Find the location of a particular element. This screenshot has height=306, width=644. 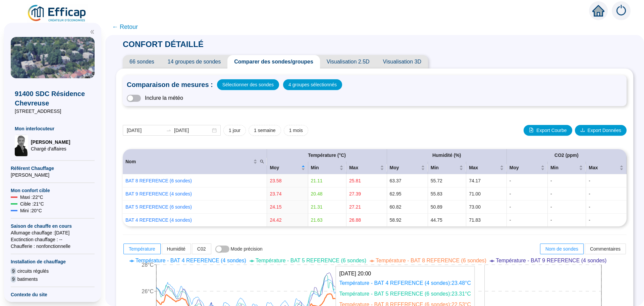

span: to is located at coordinates (169, 131).